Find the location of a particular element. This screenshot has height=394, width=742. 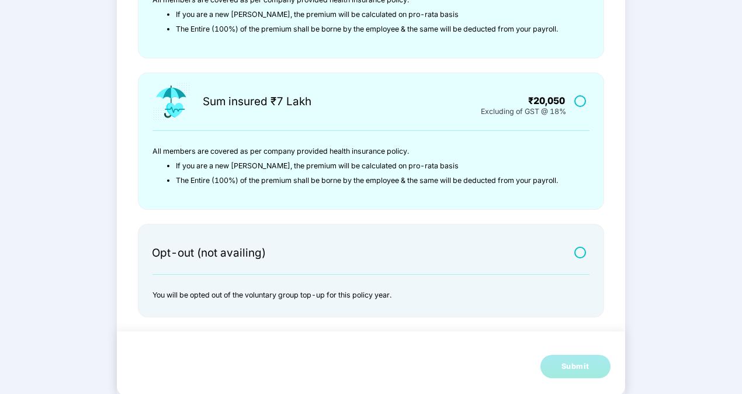

img: icon is located at coordinates (171, 102).